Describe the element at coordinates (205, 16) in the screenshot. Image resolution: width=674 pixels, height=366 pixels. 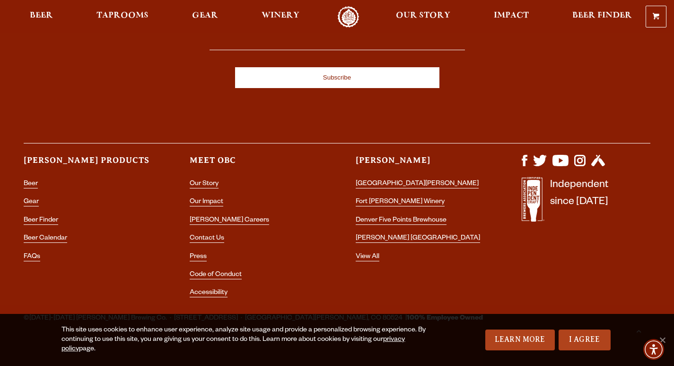
I see `span: Gear` at that location.